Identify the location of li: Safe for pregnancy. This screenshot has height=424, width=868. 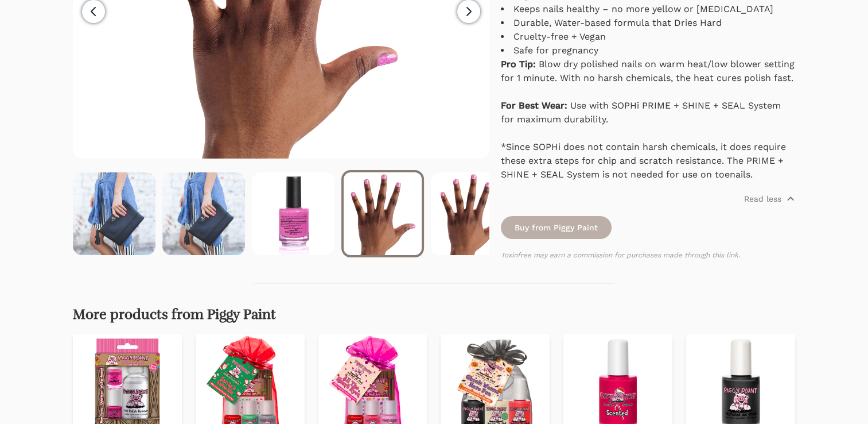
(647, 51).